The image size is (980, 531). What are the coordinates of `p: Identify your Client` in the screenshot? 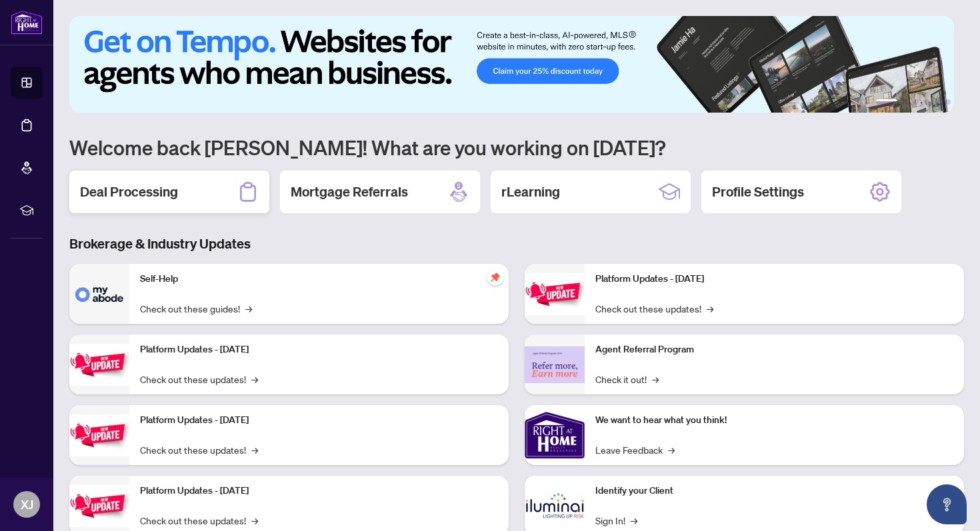 It's located at (774, 491).